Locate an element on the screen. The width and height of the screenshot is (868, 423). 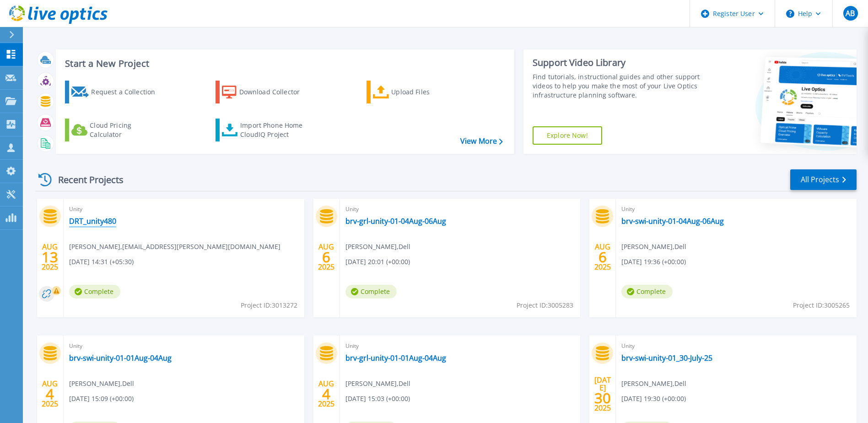
a: brv-grl-unity-01-01Aug-04Aug is located at coordinates (395, 358).